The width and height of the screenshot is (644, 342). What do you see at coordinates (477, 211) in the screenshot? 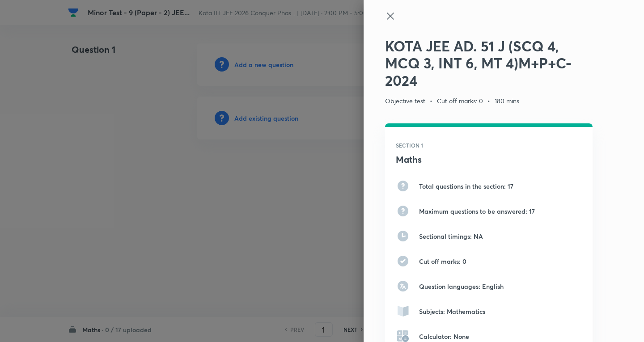
I see `p: Maximum questions to be answered: 17` at bounding box center [477, 211].